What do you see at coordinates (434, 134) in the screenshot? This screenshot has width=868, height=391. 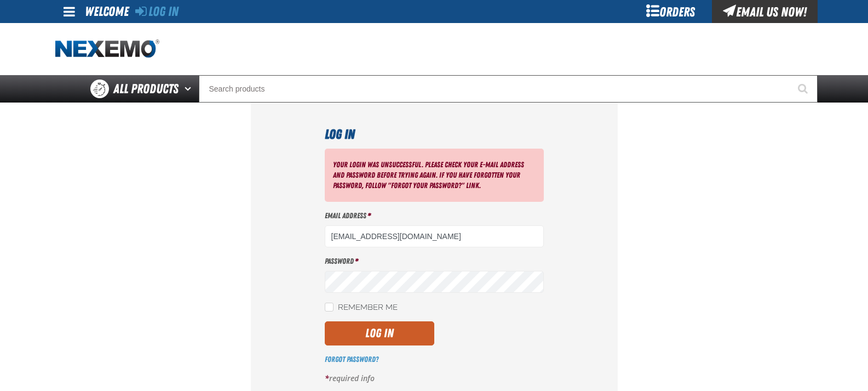 I see `h1: Log In` at bounding box center [434, 134].